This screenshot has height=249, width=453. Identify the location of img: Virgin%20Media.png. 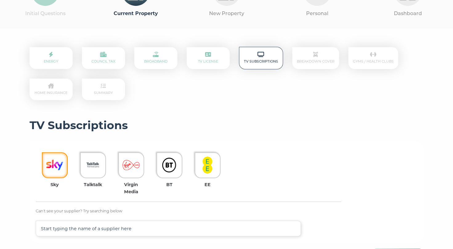
(131, 165).